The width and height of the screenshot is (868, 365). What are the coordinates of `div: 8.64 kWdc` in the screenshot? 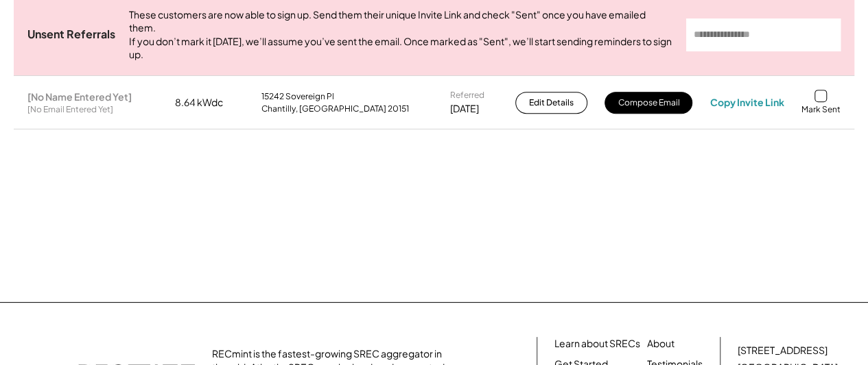 It's located at (210, 102).